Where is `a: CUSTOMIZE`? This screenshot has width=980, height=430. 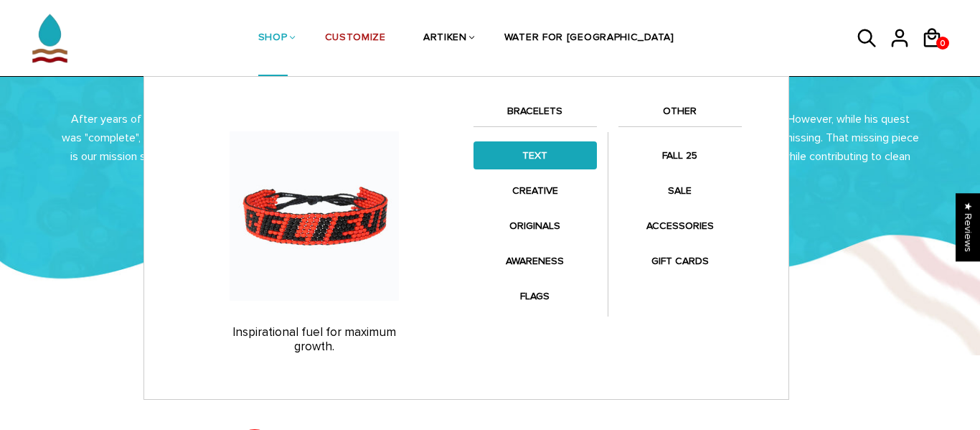 a: CUSTOMIZE is located at coordinates (355, 39).